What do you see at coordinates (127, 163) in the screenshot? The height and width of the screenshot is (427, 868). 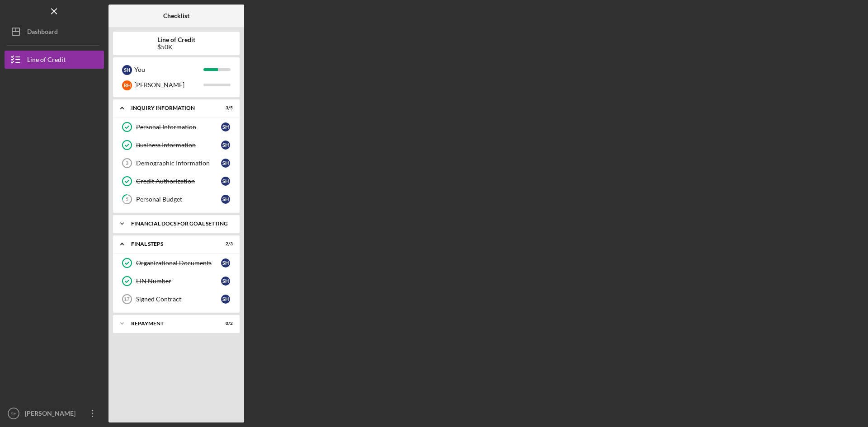 I see `tspan: 3` at bounding box center [127, 163].